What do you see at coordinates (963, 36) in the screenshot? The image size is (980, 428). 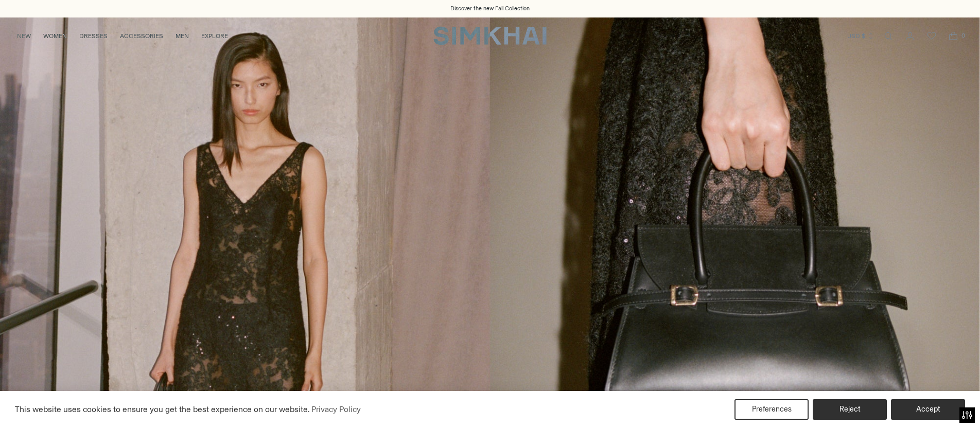 I see `span: 0` at bounding box center [963, 36].